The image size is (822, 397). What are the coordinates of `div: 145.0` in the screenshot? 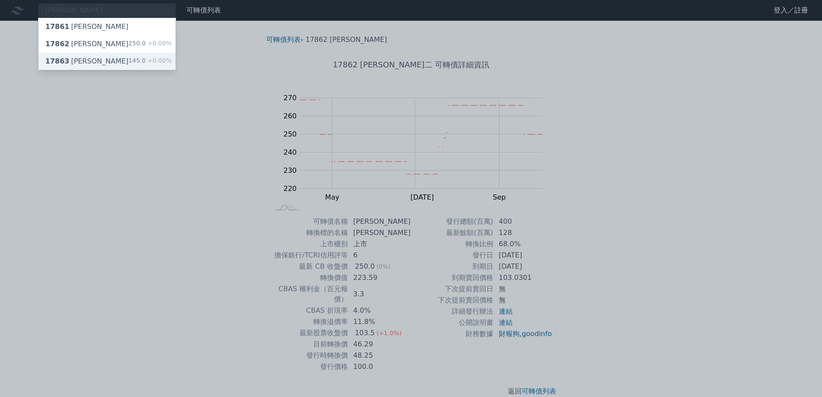 It's located at (150, 61).